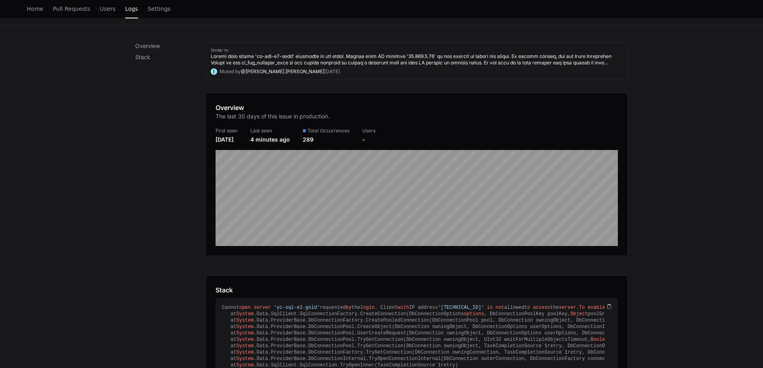 The image size is (763, 368). I want to click on span: Object, so click(579, 314).